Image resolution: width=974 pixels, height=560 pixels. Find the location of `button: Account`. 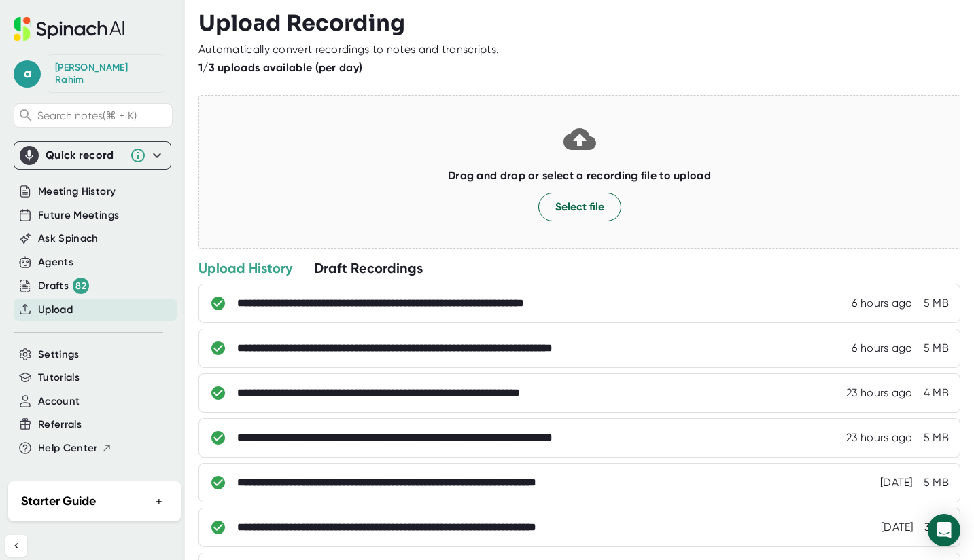

button: Account is located at coordinates (59, 401).